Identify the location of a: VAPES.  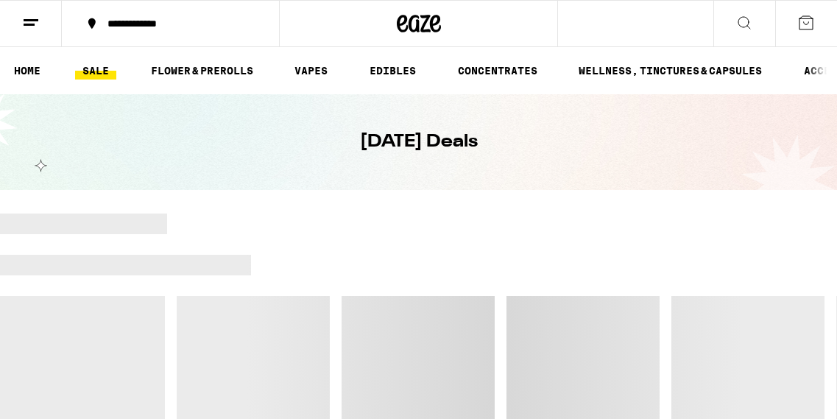
(311, 71).